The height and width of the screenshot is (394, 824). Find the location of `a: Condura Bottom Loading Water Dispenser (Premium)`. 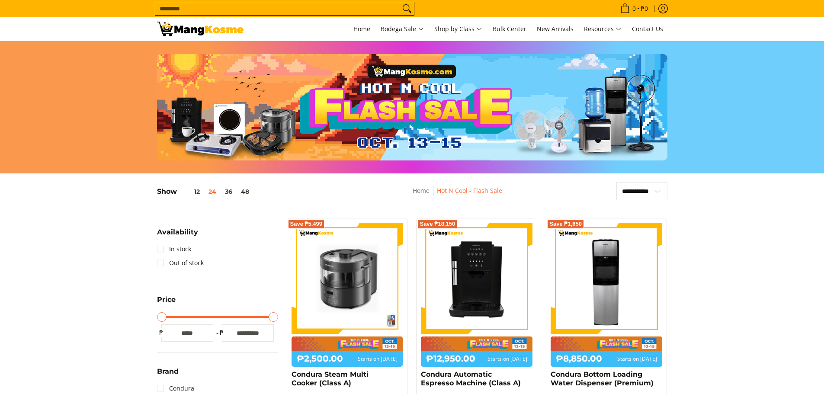

a: Condura Bottom Loading Water Dispenser (Premium) is located at coordinates (602, 379).